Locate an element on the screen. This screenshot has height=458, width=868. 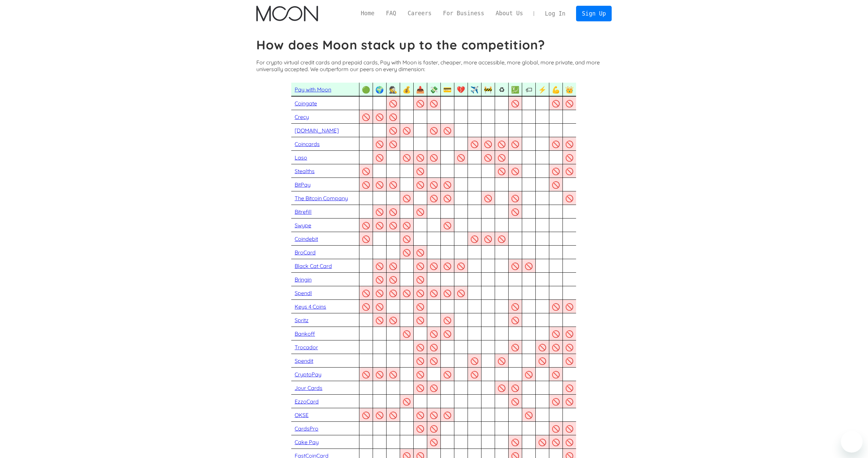
img: Moon Logo is located at coordinates (287, 14).